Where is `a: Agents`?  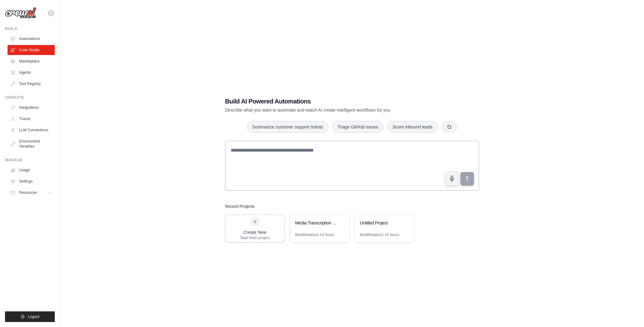 a: Agents is located at coordinates (31, 73).